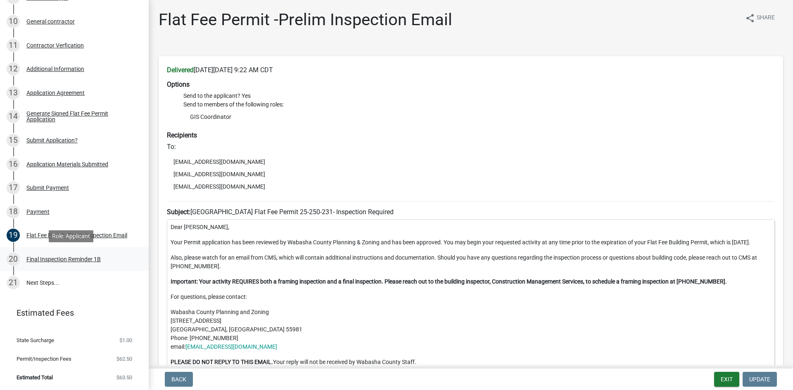 The height and width of the screenshot is (390, 793). What do you see at coordinates (35, 377) in the screenshot?
I see `span: Estimated Total` at bounding box center [35, 377].